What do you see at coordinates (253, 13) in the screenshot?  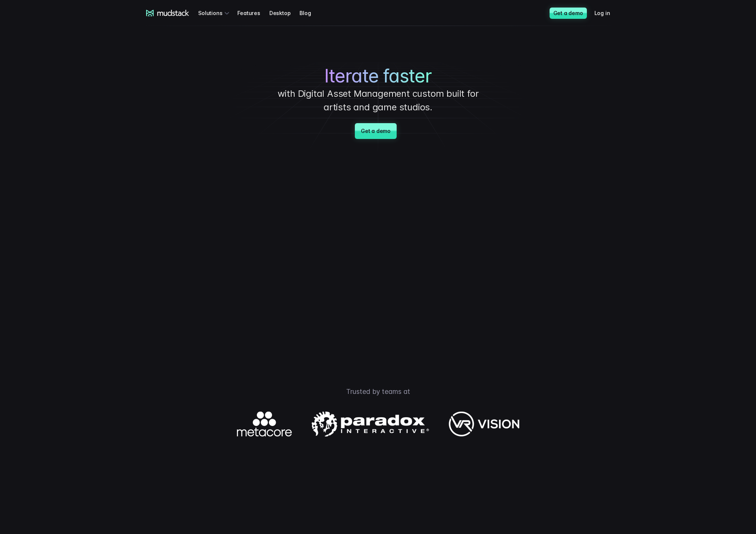 I see `a: Features` at bounding box center [253, 13].